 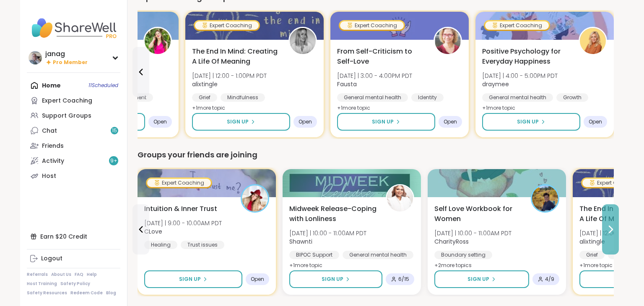 I want to click on span: From Self-Criticism to Self-Love, so click(x=381, y=57).